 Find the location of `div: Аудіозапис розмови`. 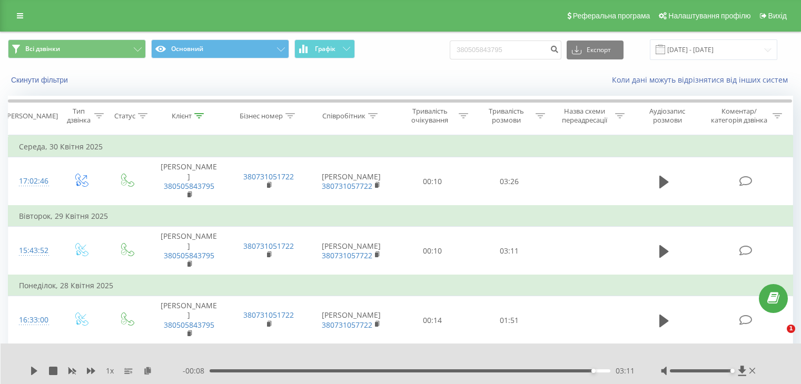

div: Аудіозапис розмови is located at coordinates (667, 116).